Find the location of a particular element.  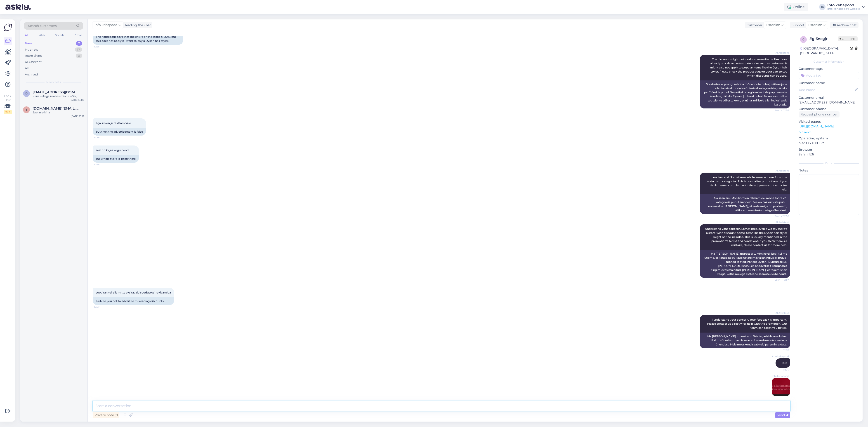

span: Offline is located at coordinates (848, 39).